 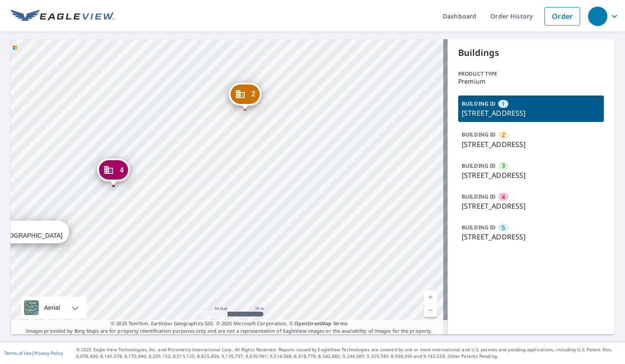 What do you see at coordinates (48, 353) in the screenshot?
I see `a: Privacy Policy` at bounding box center [48, 353].